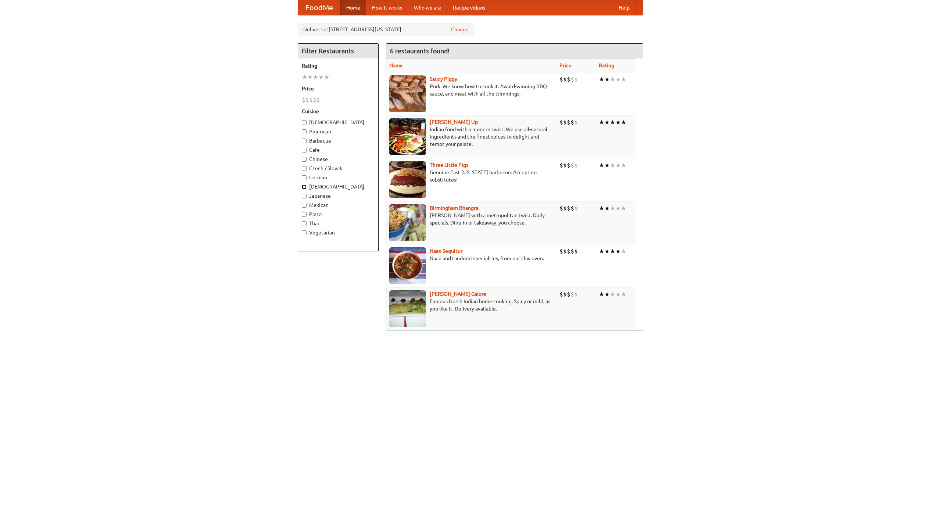  What do you see at coordinates (338, 214) in the screenshot?
I see `label: Pizza` at bounding box center [338, 214].